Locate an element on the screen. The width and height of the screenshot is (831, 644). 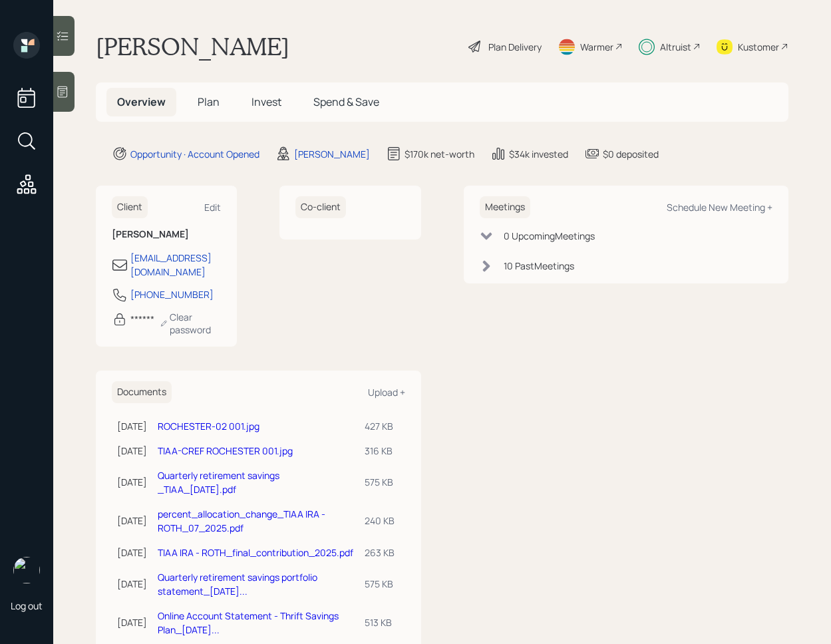
a: TIAA-CREF ROCHESTER 001.jpg is located at coordinates (225, 450).